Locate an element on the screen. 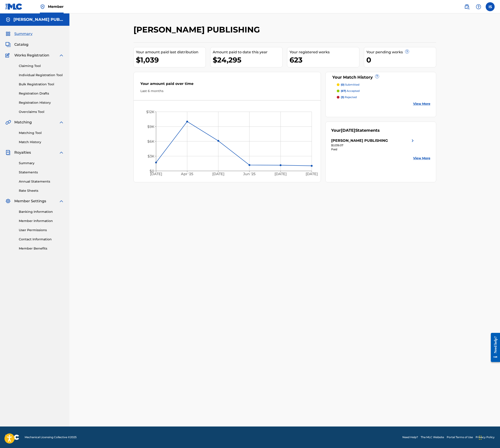 The image size is (500, 448). a: Match History is located at coordinates (41, 142).